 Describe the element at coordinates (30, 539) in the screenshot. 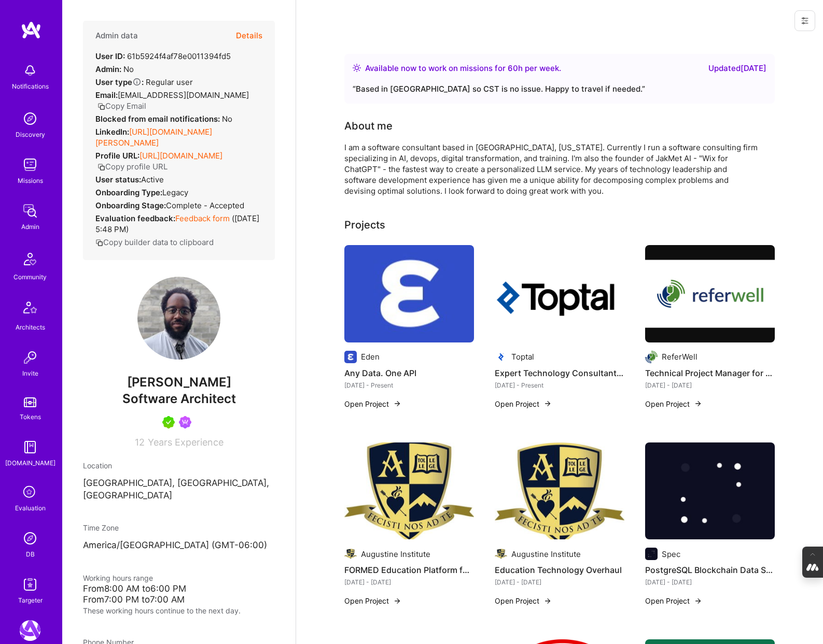

I see `img: Admin Search` at that location.